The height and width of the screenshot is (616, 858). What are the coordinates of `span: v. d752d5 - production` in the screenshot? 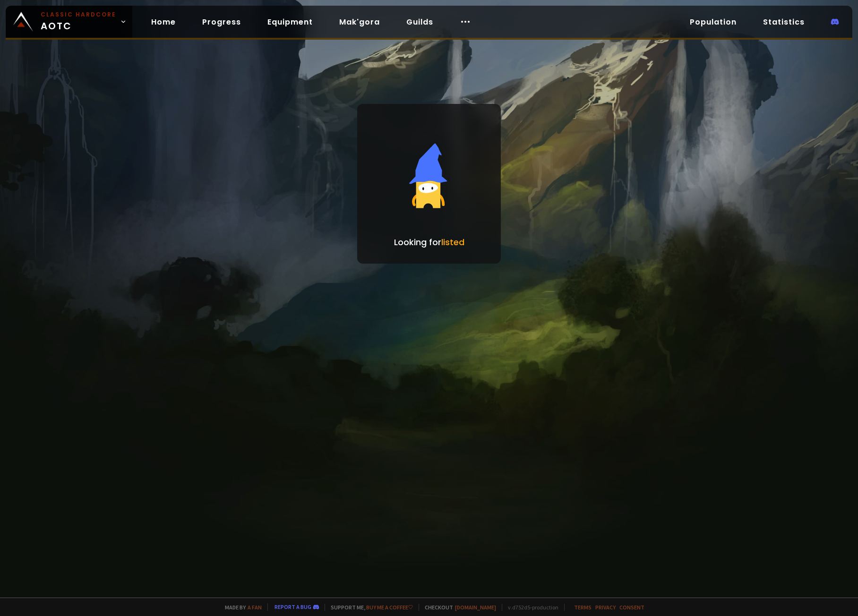 It's located at (530, 607).